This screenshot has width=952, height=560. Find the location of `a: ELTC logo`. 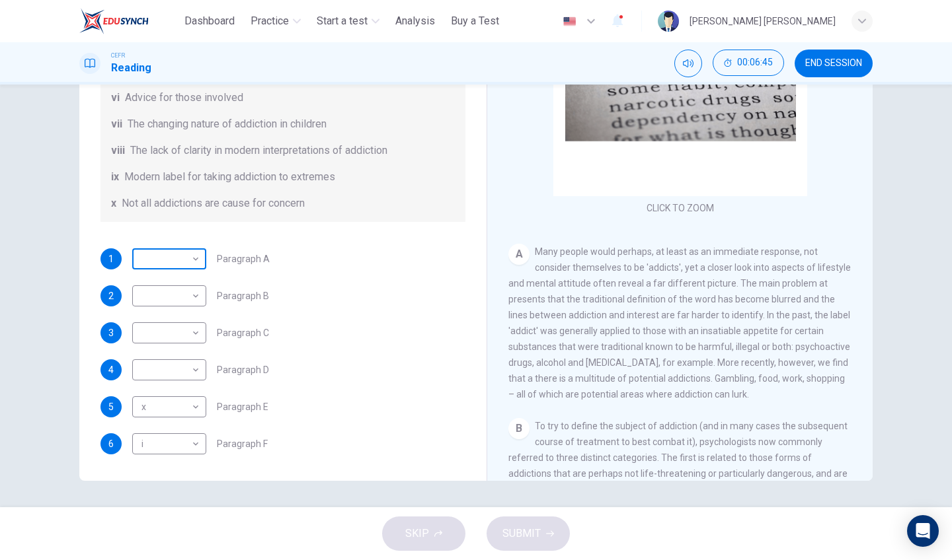

a: ELTC logo is located at coordinates (129, 21).